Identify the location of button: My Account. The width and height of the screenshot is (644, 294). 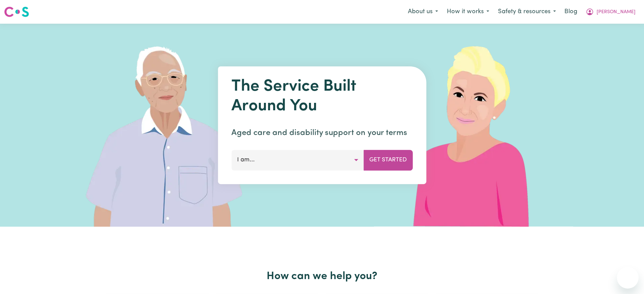
(610, 12).